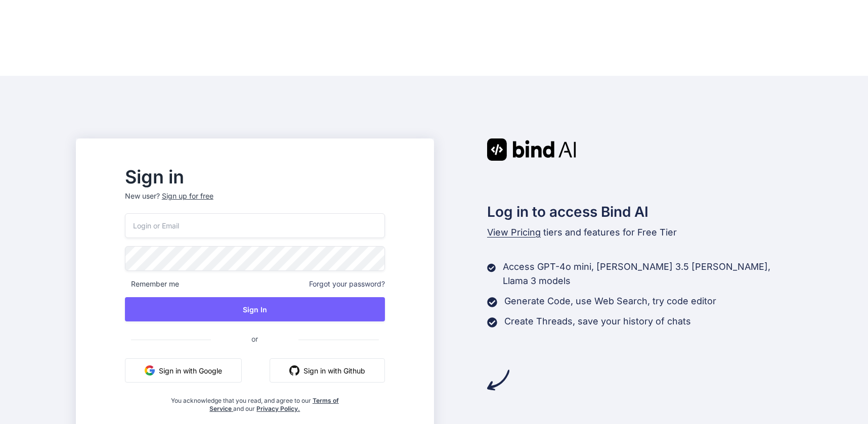 The image size is (868, 424). I want to click on a: Terms of Service, so click(274, 404).